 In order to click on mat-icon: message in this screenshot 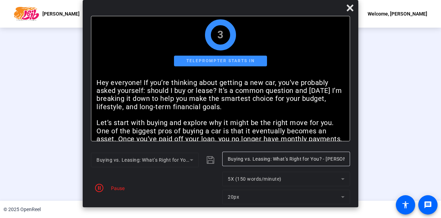, I will do `click(428, 204)`.